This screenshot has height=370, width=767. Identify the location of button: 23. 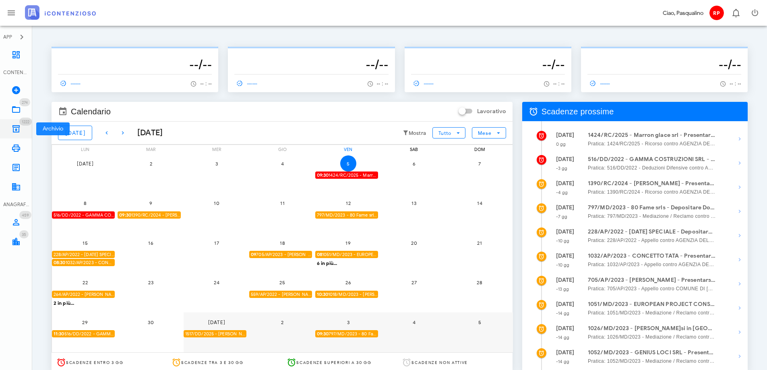
(151, 283).